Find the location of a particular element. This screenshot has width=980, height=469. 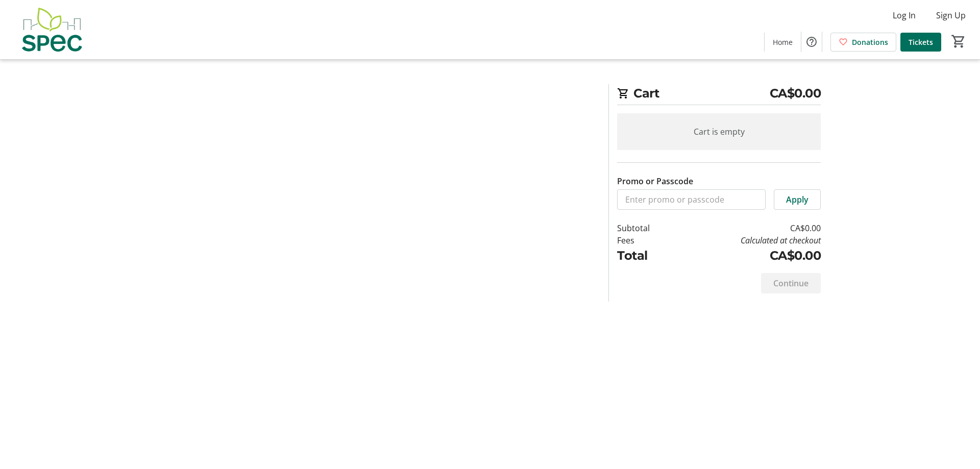

span: CA$0.00 is located at coordinates (795, 93).